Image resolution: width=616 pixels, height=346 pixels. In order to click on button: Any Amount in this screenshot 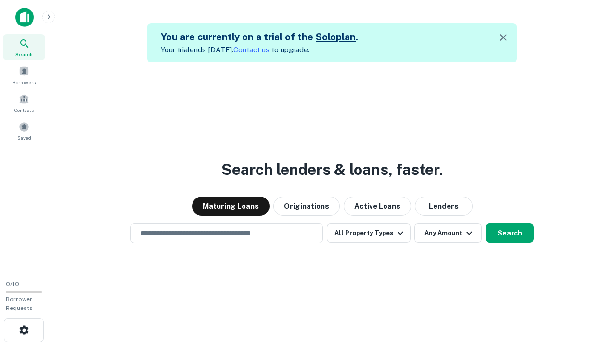, I will do `click(448, 233)`.